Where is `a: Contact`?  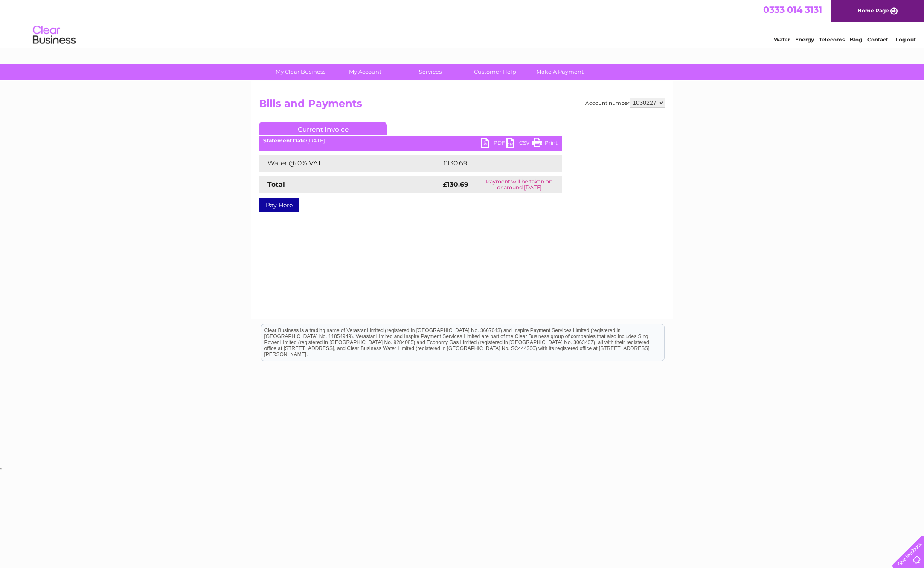 a: Contact is located at coordinates (877, 39).